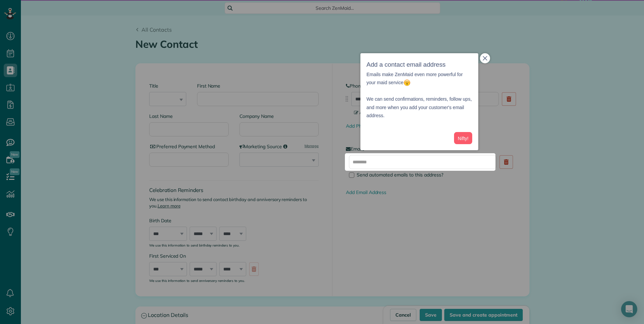 The width and height of the screenshot is (644, 324). What do you see at coordinates (419, 102) in the screenshot?
I see `div: Add a contact email addressEmails make ZenMaid even more powerful for your maid service We can se...` at bounding box center [419, 102].